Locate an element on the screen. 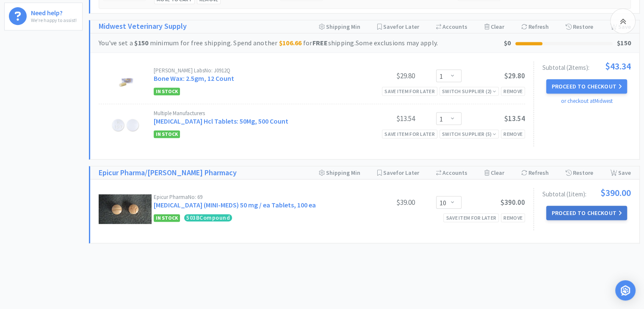 The image size is (644, 309). p: We're happy to assist! is located at coordinates (54, 20).